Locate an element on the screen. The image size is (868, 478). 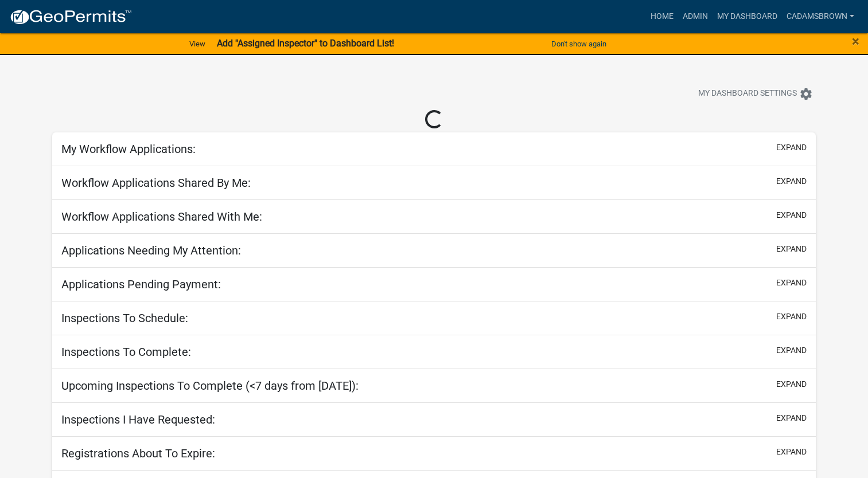
h5: Inspections To Schedule: is located at coordinates (125, 318).